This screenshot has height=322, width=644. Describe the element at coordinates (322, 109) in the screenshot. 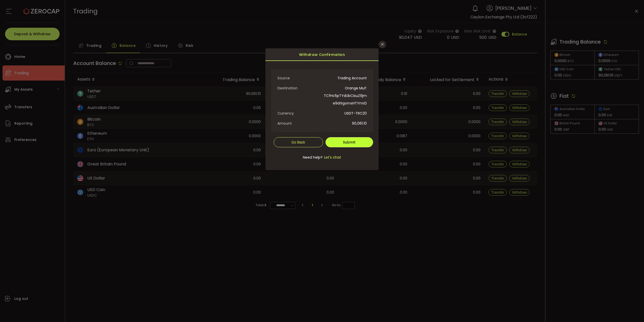

I see `div: dialog` at that location.